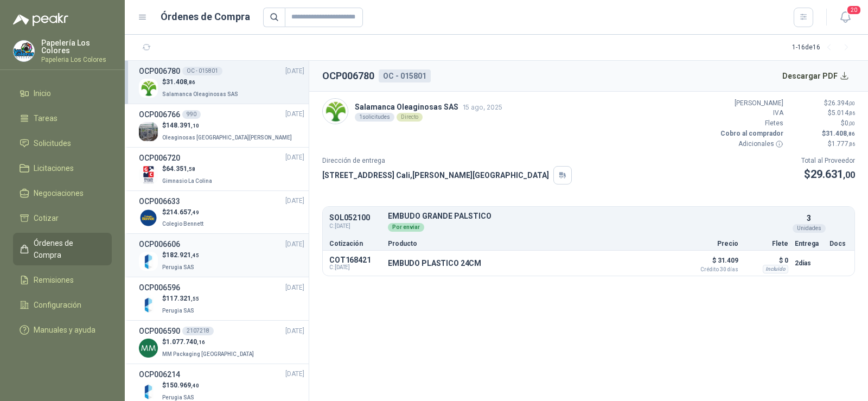 The width and height of the screenshot is (868, 401). Describe the element at coordinates (435, 263) in the screenshot. I see `p: EMBUDO PLASTICO 24CM` at that location.